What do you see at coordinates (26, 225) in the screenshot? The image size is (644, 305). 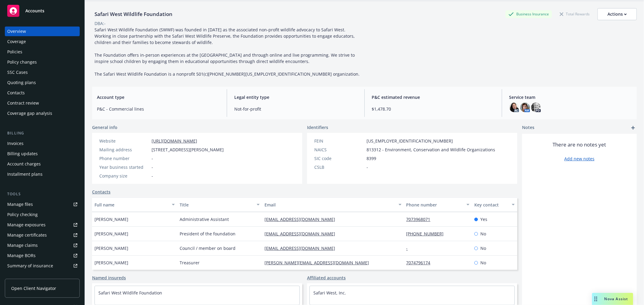 I see `div: Manage exposures` at bounding box center [26, 225].